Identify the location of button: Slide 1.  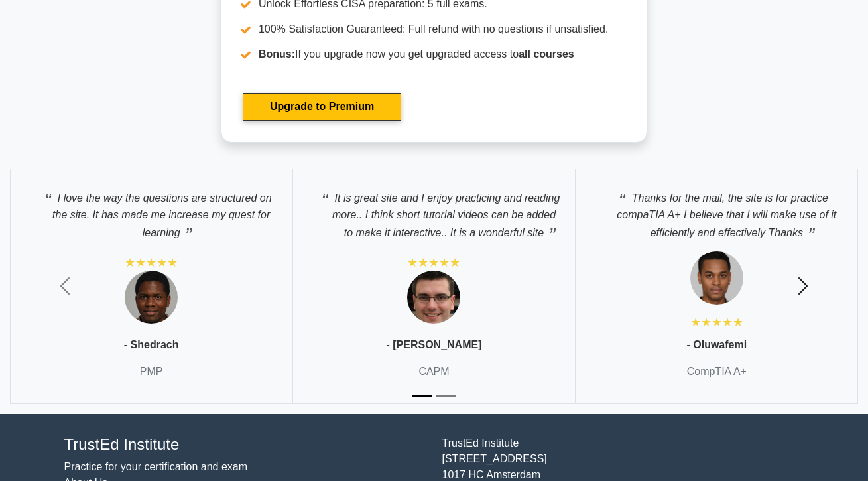
(423, 396).